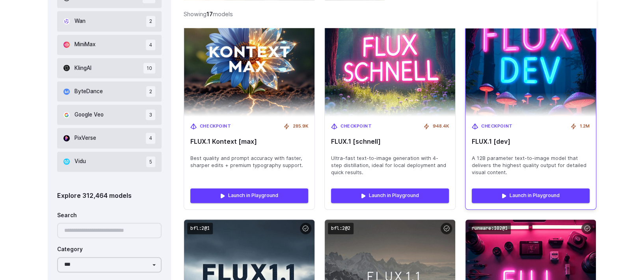 This screenshot has width=644, height=280. What do you see at coordinates (441, 126) in the screenshot?
I see `span: 948.4K` at bounding box center [441, 126].